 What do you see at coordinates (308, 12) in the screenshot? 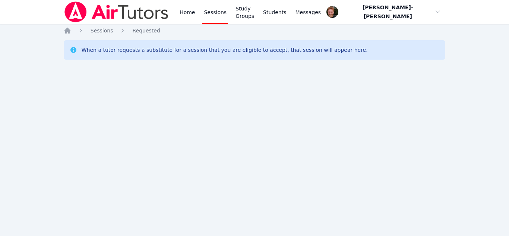
I see `span: Messages` at bounding box center [308, 12].